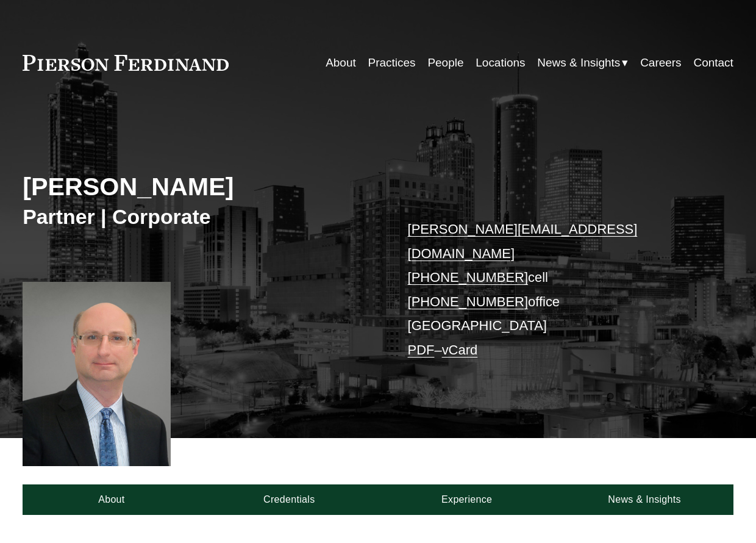 The height and width of the screenshot is (543, 756). Describe the element at coordinates (467, 500) in the screenshot. I see `a: Experience` at that location.